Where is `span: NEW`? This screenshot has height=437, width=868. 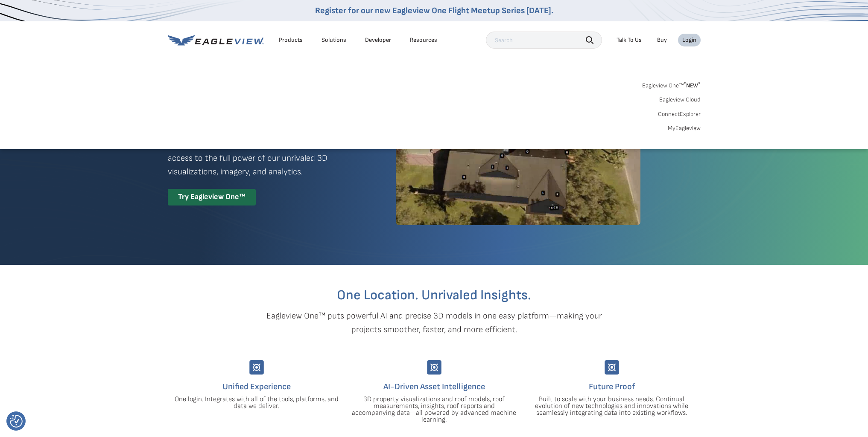 span: NEW is located at coordinates (692, 86).